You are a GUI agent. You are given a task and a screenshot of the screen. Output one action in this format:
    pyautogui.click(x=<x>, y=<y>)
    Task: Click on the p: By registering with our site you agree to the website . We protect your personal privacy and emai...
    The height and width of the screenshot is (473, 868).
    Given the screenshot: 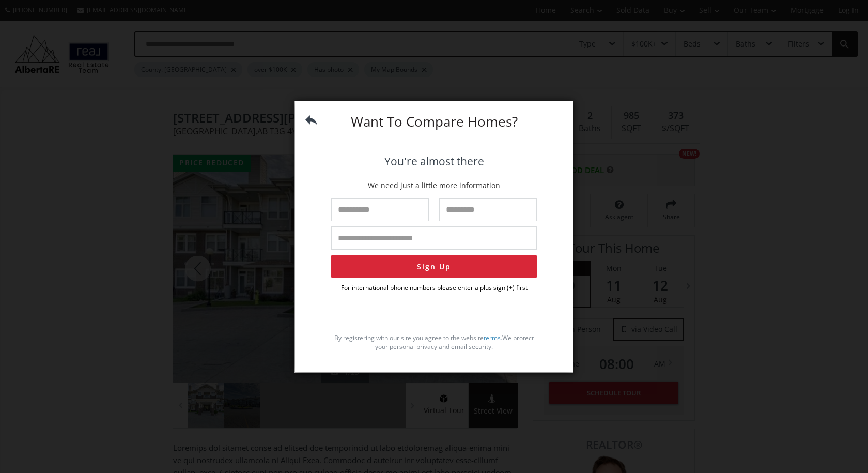 What is the action you would take?
    pyautogui.click(x=434, y=342)
    